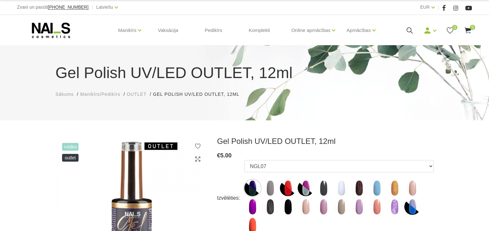 The height and width of the screenshot is (231, 489). I want to click on a: Apmācības, so click(358, 30).